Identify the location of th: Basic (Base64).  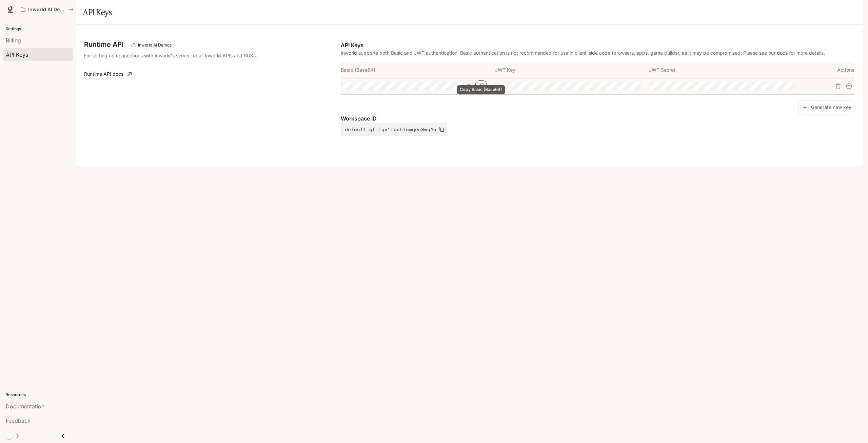
(418, 70).